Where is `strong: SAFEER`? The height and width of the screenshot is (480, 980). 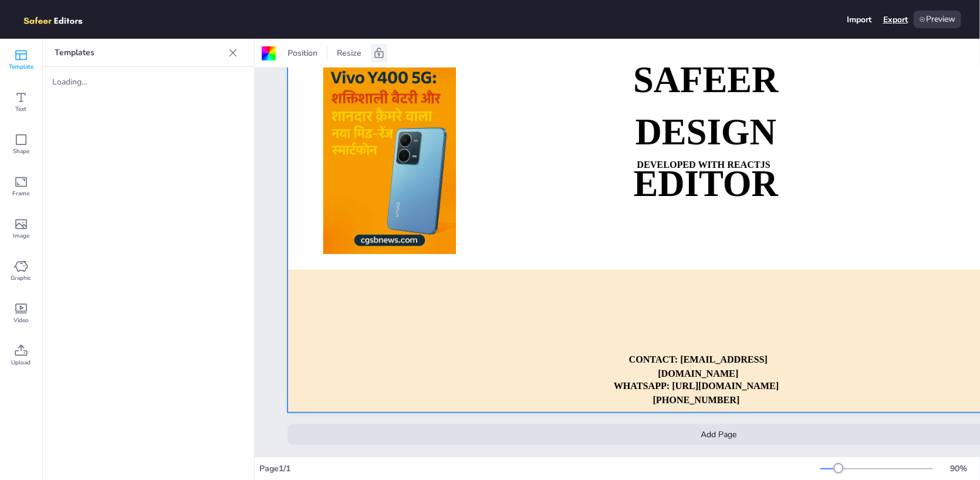 strong: SAFEER is located at coordinates (706, 80).